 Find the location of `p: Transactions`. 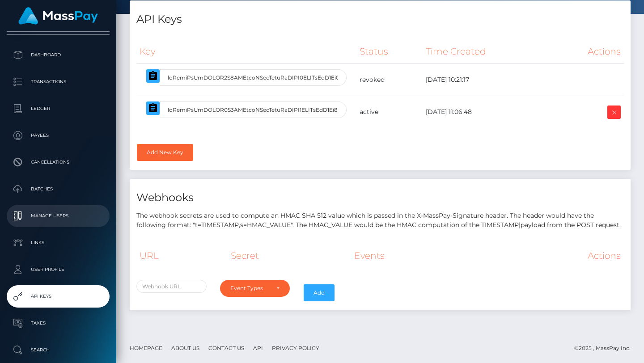

p: Transactions is located at coordinates (58, 82).